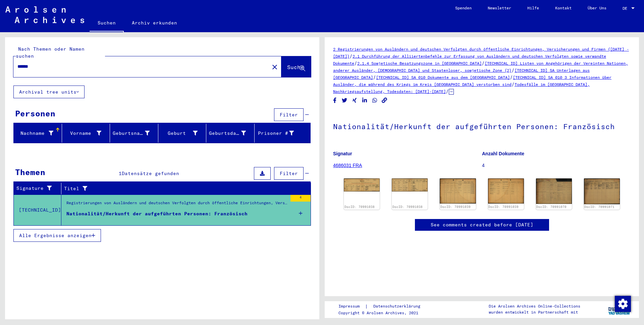 This screenshot has height=325, width=644. Describe the element at coordinates (177, 205) in the screenshot. I see `div: Registrierungen von Ausländern und deutschen Verfolgten durch öffentliche Einrichtungen, Versiche...` at that location.